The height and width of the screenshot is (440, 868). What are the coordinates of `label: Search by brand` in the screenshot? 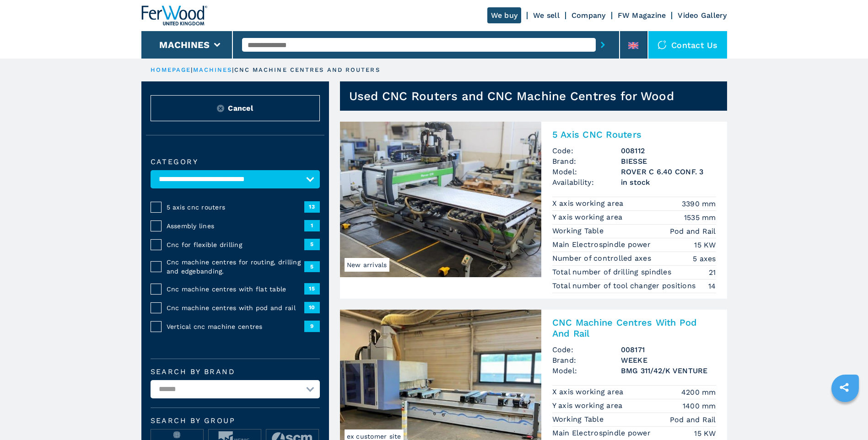 It's located at (235, 372).